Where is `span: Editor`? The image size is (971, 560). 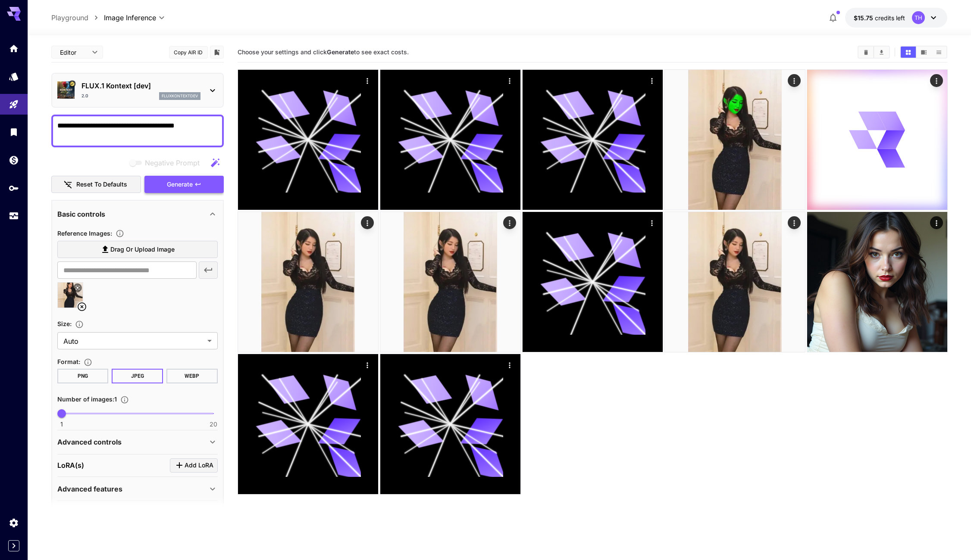 span: Editor is located at coordinates (73, 52).